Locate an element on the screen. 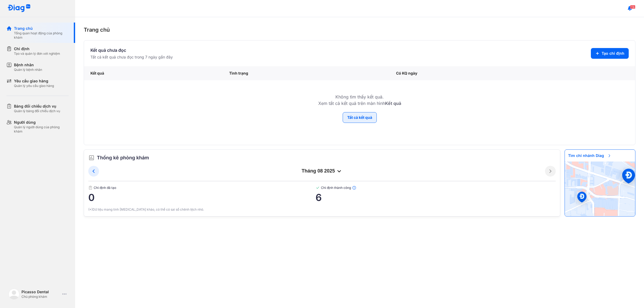 The image size is (644, 308). div: Picasso Dental is located at coordinates (41, 292).